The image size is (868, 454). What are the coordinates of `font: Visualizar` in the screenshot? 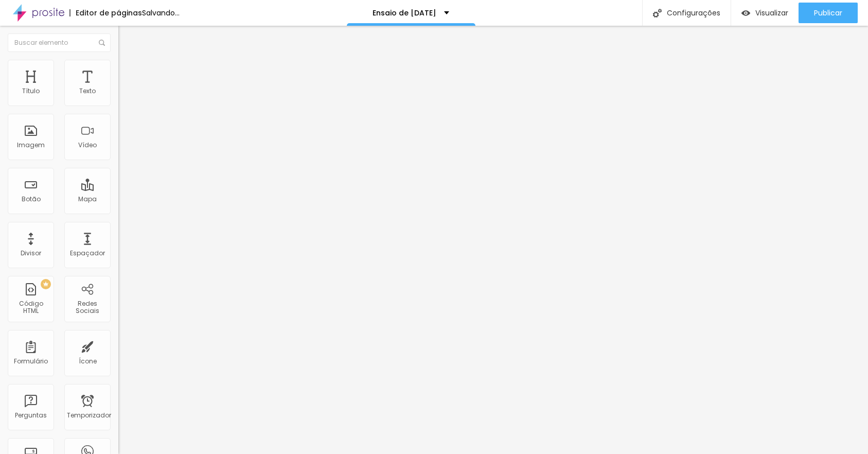 It's located at (772, 13).